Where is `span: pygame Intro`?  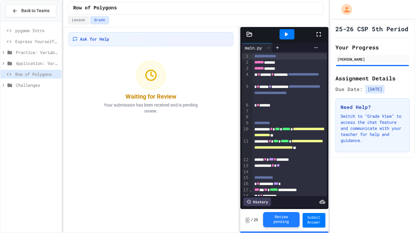 span: pygame Intro is located at coordinates (37, 30).